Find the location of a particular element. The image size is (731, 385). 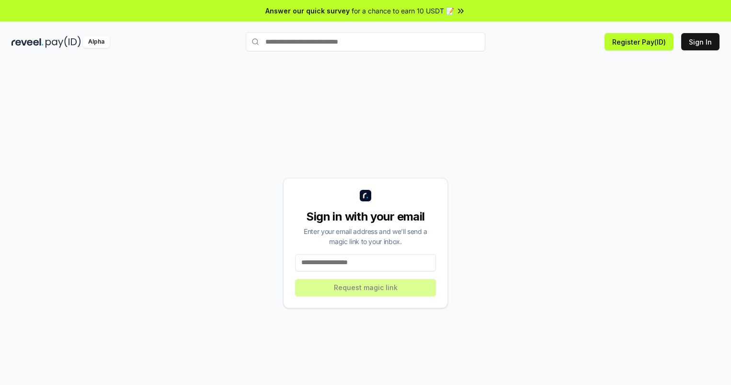

div: Alpha is located at coordinates (96, 42).